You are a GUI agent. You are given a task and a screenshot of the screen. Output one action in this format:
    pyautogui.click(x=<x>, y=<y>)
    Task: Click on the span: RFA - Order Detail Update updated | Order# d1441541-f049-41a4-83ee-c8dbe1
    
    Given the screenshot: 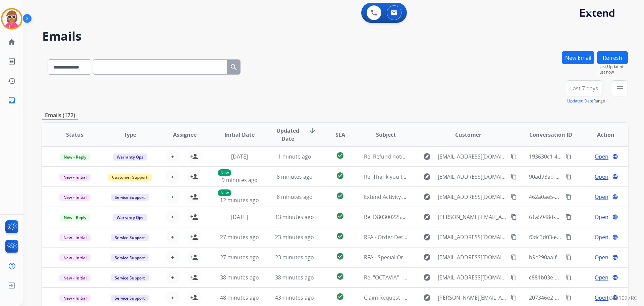 What is the action you would take?
    pyautogui.click(x=463, y=237)
    